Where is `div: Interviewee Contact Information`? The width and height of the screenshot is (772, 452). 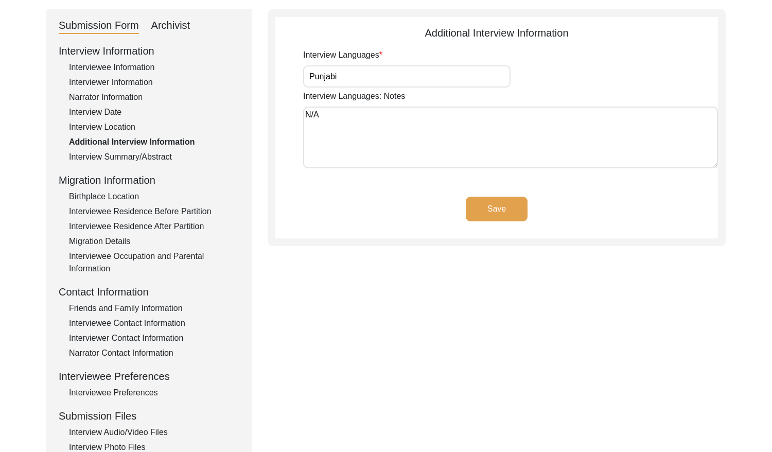
div: Interviewee Contact Information is located at coordinates (154, 323).